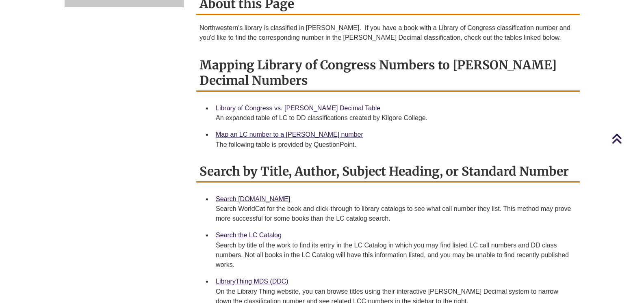 This screenshot has height=303, width=644. What do you see at coordinates (395, 255) in the screenshot?
I see `div: Search by title of the work to find its entry in the LC Catalog in which you may find listed LC c...` at bounding box center [395, 255].